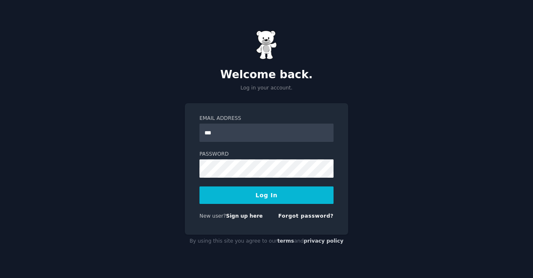  Describe the element at coordinates (266, 45) in the screenshot. I see `img: Gummy Bear` at that location.